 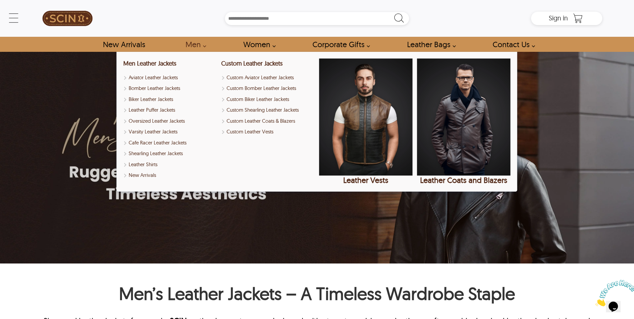 What do you see at coordinates (558, 19) in the screenshot?
I see `a: Sign in` at bounding box center [558, 19].